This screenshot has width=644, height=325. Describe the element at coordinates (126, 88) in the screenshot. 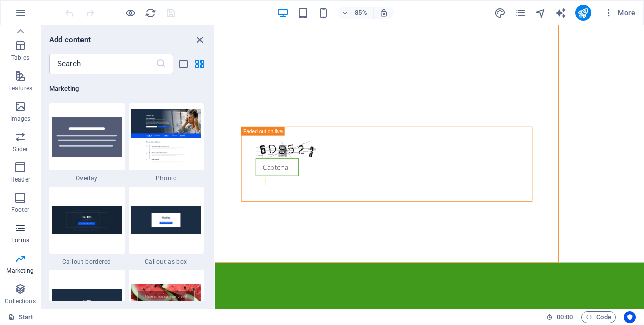

I see `h6: Marketing` at that location.